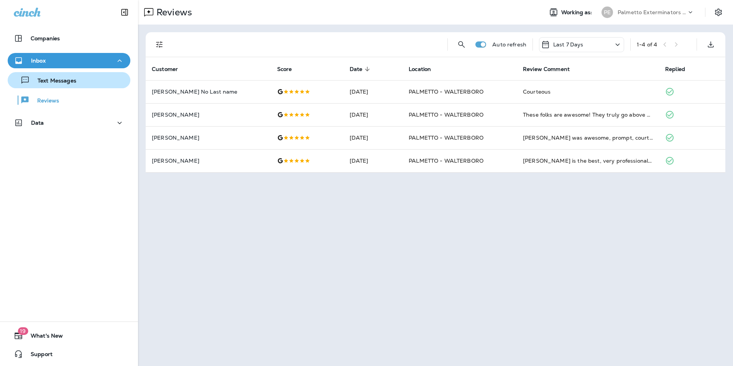 This screenshot has height=366, width=733. Describe the element at coordinates (53, 81) in the screenshot. I see `p: Text Messages` at that location.